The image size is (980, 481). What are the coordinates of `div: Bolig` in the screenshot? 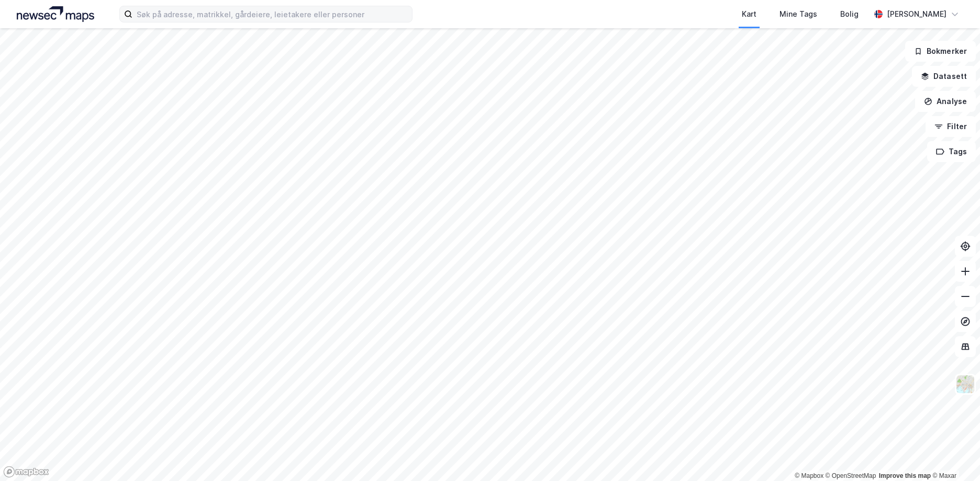 It's located at (849, 14).